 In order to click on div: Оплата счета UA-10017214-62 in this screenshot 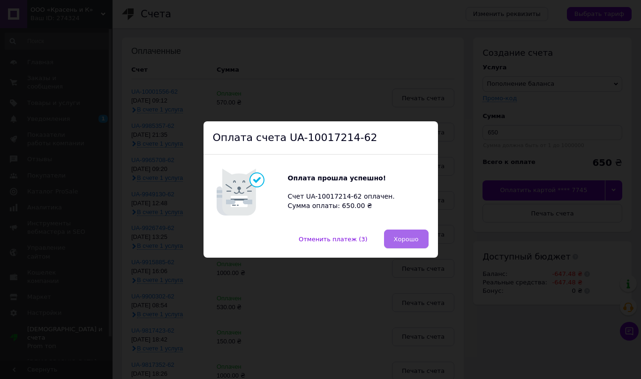, I will do `click(320, 138)`.